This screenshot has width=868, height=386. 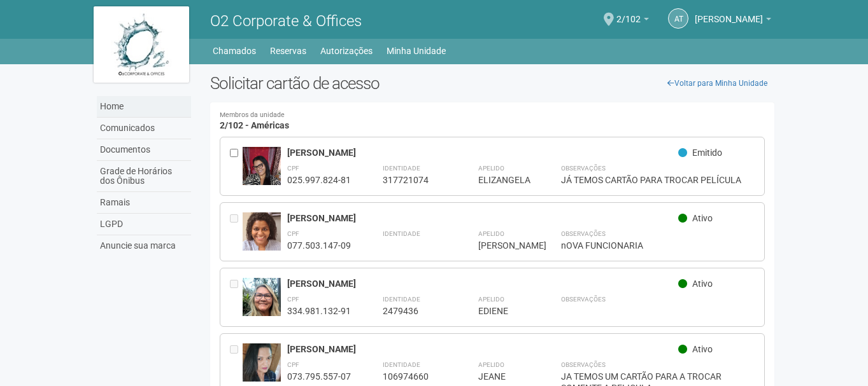 I want to click on a: Ramais, so click(x=144, y=203).